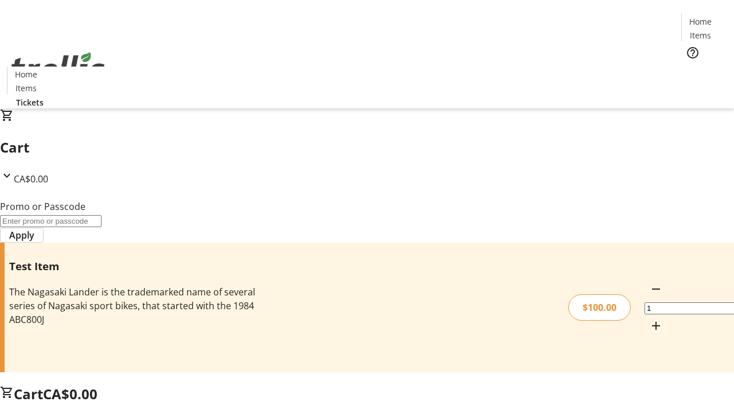  What do you see at coordinates (693, 53) in the screenshot?
I see `button: Help` at bounding box center [693, 53].